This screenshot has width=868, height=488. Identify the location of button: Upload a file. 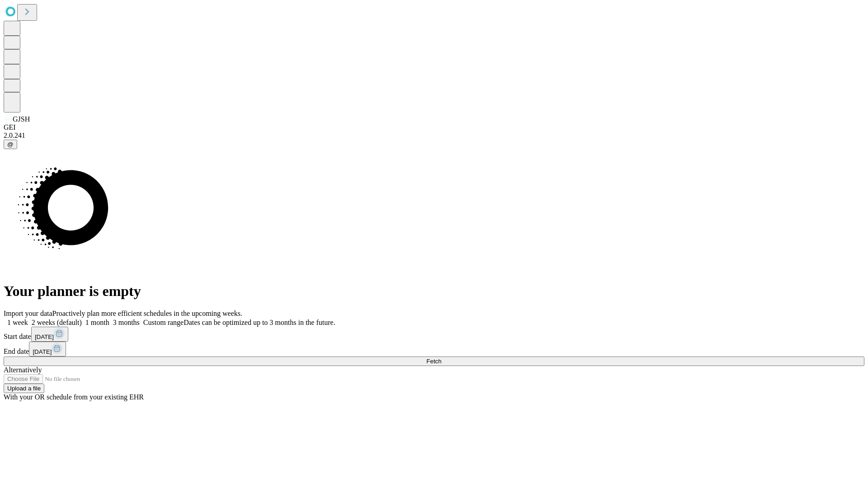
(24, 388).